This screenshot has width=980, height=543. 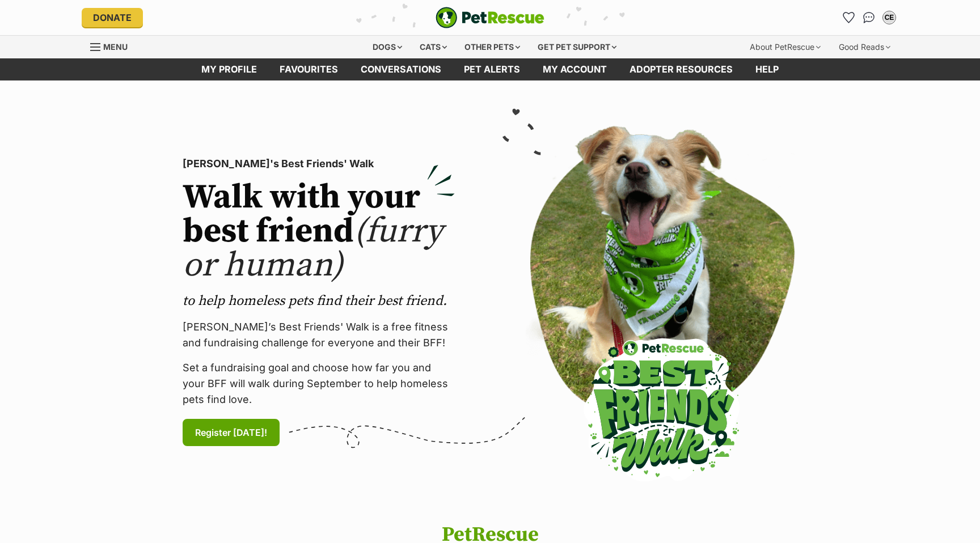 I want to click on a: My account, so click(x=574, y=69).